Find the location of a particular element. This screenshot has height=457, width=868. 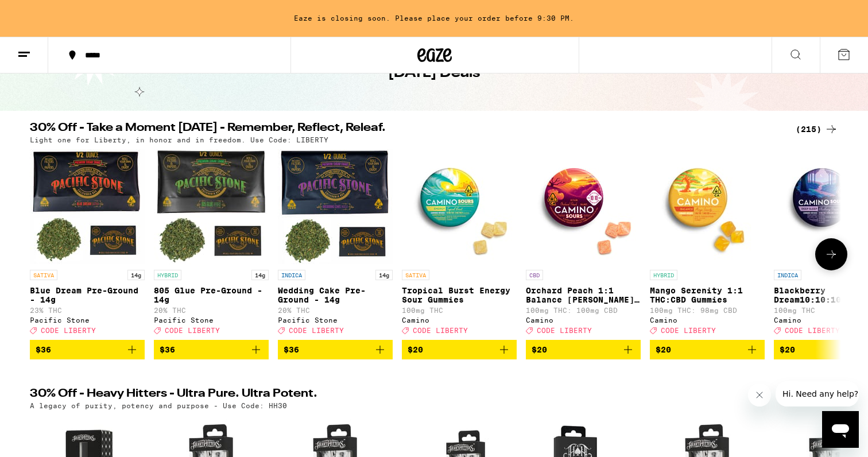

p: 100mg THC: 98mg CBD is located at coordinates (708, 311).